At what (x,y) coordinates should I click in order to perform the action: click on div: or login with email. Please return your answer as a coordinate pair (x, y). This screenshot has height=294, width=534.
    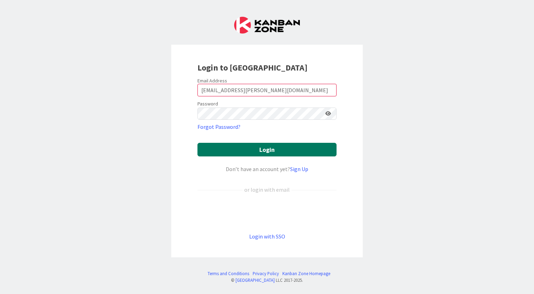
    Looking at the image, I should click on (267, 190).